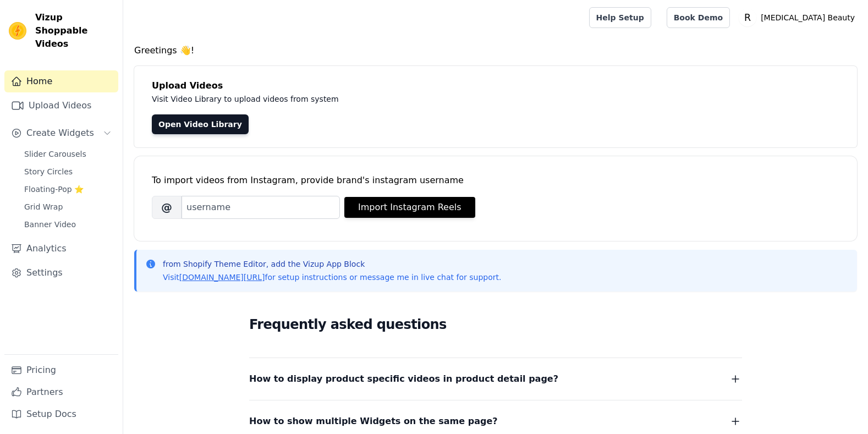 The width and height of the screenshot is (868, 434). What do you see at coordinates (75, 31) in the screenshot?
I see `span: Vizup Shoppable Videos` at bounding box center [75, 31].